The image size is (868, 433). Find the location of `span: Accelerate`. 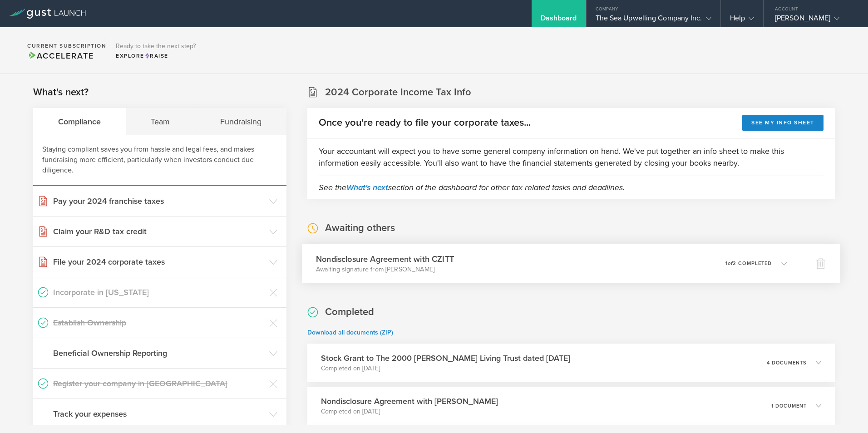

span: Accelerate is located at coordinates (60, 56).